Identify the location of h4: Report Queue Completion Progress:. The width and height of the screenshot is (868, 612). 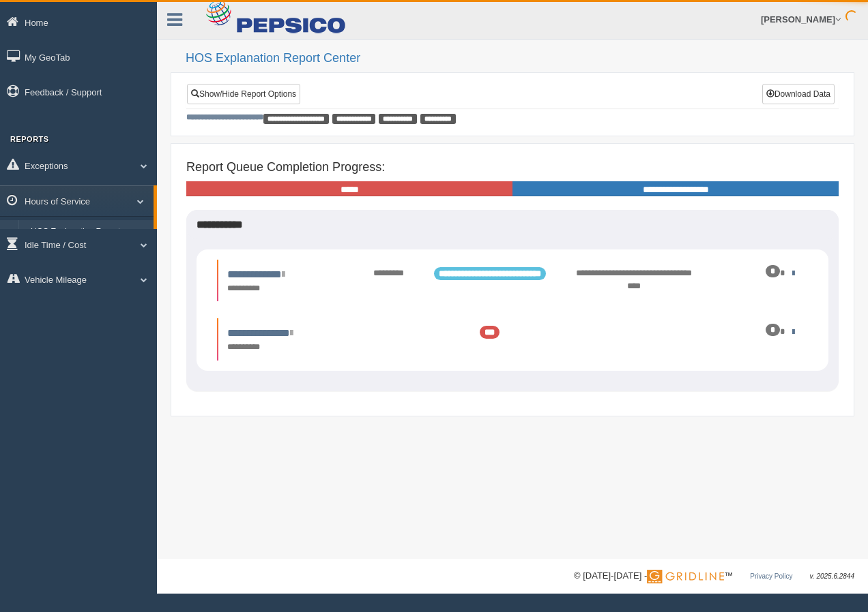
(512, 168).